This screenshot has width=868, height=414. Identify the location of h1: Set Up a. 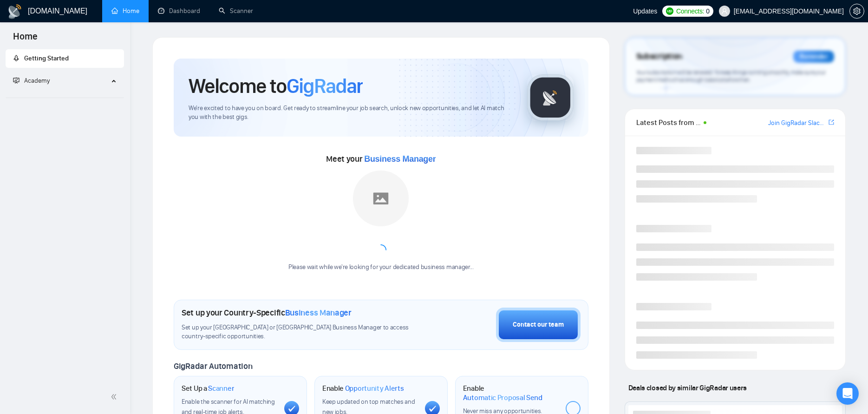
(207, 389).